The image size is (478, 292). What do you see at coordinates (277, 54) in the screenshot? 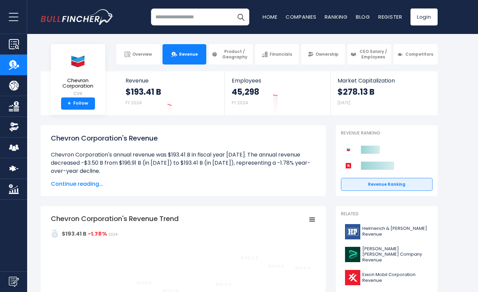
I see `a: Financials` at bounding box center [277, 54].